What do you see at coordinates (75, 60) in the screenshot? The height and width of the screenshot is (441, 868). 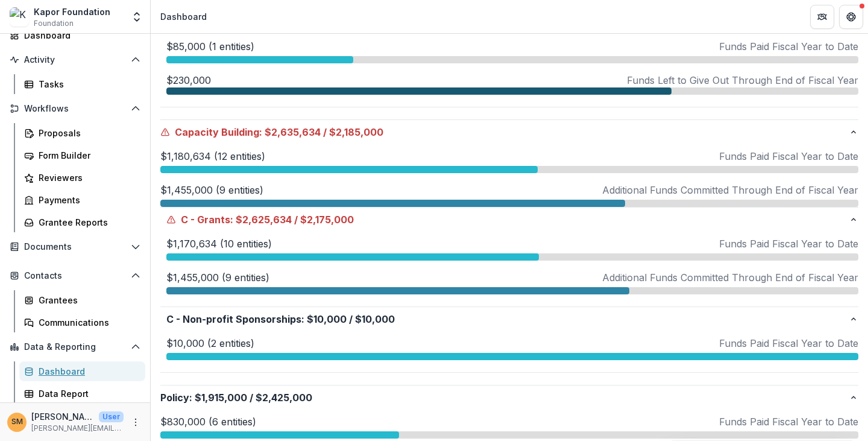 I see `button: Open Activity` at bounding box center [75, 60].